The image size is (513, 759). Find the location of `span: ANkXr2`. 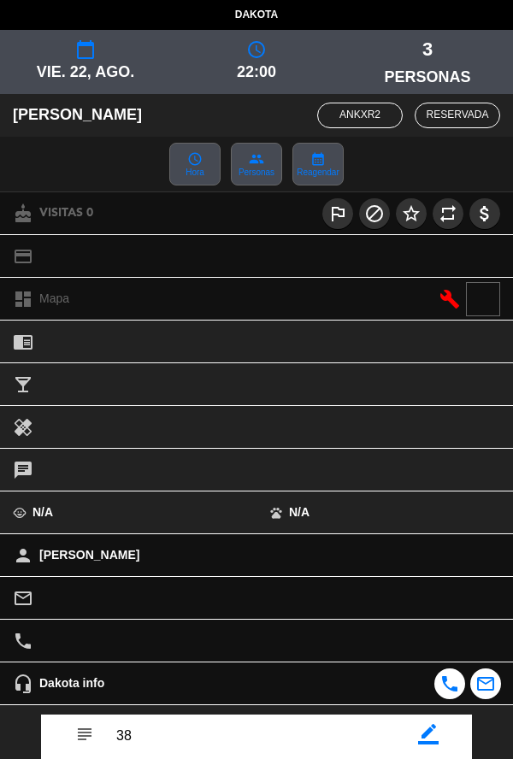

span: ANkXr2 is located at coordinates (360, 115).